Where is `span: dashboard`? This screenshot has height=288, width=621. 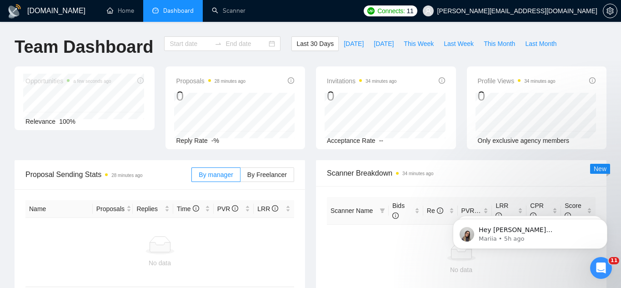
span: dashboard is located at coordinates (156, 10).